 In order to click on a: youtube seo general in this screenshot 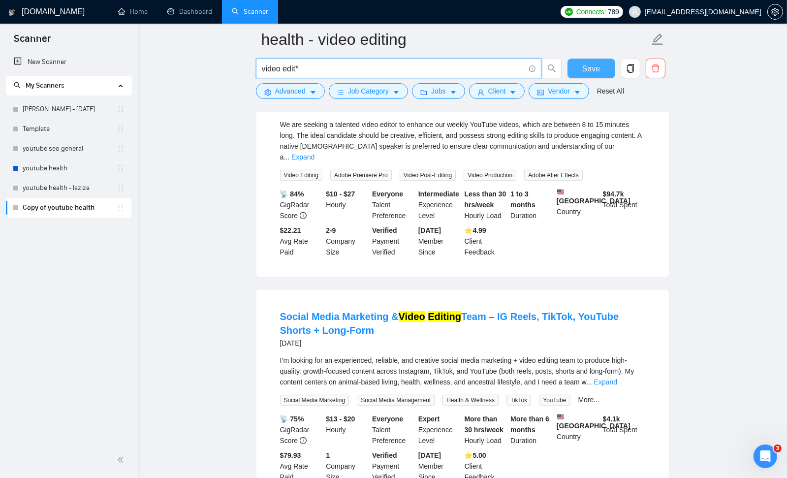, I will do `click(69, 149)`.